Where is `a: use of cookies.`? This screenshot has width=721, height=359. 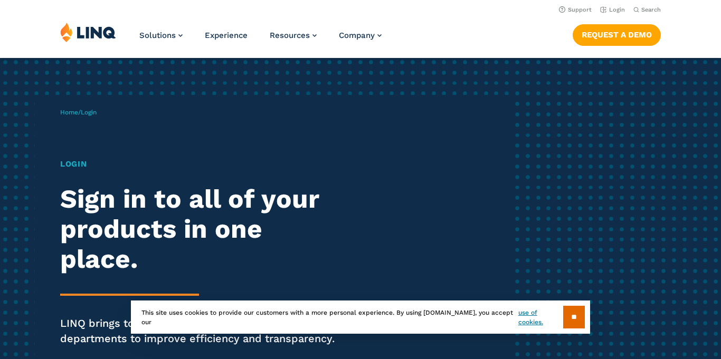
a: use of cookies. is located at coordinates (540, 318).